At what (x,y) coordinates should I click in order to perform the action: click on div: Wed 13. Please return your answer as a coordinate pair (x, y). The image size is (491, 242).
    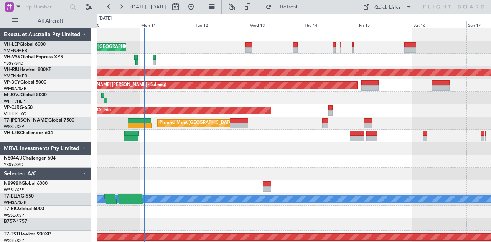
    Looking at the image, I should click on (276, 25).